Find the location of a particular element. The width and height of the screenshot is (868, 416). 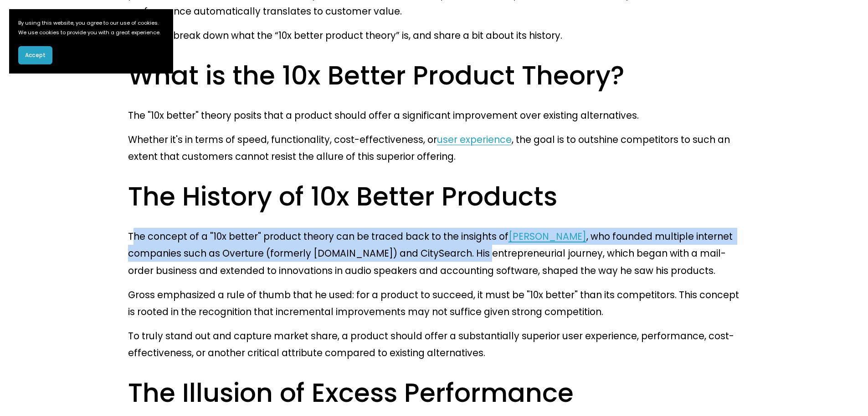

h2: The Illusion of Excess Performance is located at coordinates (434, 393).